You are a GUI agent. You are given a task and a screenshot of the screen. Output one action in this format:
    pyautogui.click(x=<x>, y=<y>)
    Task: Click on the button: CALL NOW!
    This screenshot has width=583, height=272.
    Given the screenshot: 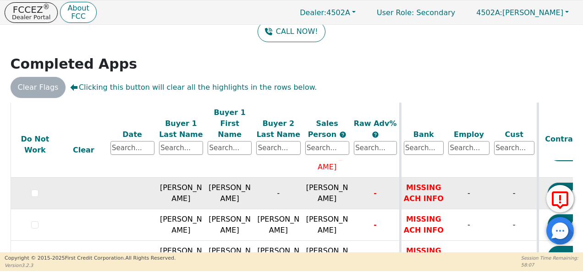 What is the action you would take?
    pyautogui.click(x=291, y=32)
    